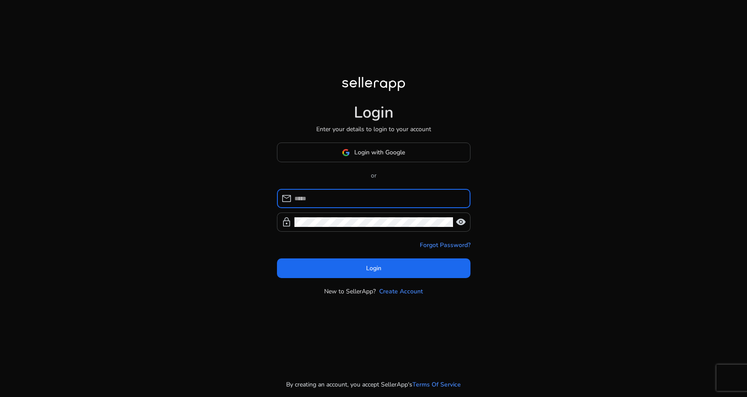 The height and width of the screenshot is (397, 747). What do you see at coordinates (374, 152) in the screenshot?
I see `button: Login with Google` at bounding box center [374, 152].